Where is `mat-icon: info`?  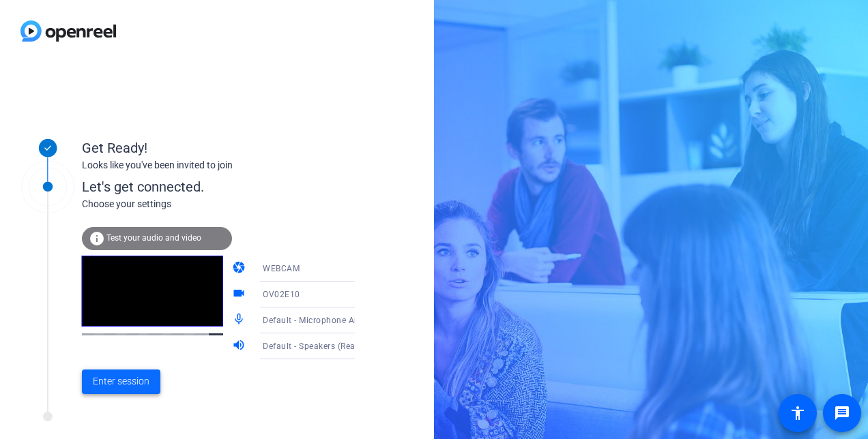
mat-icon: info is located at coordinates (97, 239).